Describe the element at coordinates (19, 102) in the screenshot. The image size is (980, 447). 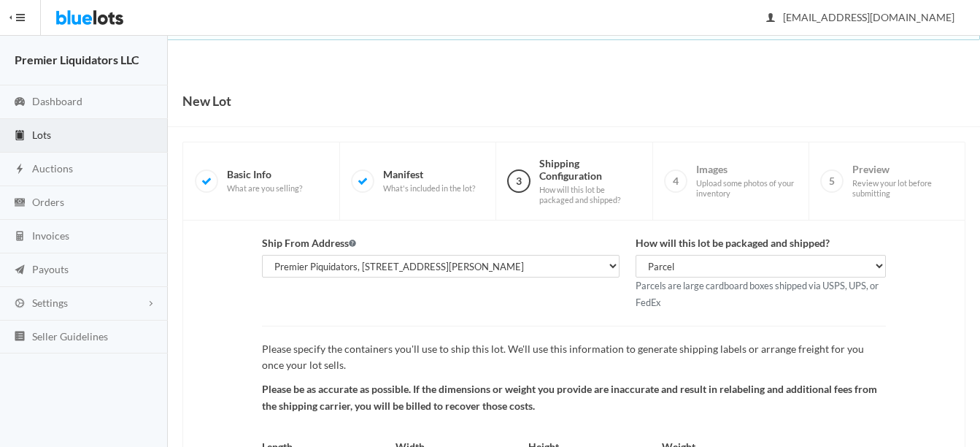
I see `ion-icon: speedometer` at that location.